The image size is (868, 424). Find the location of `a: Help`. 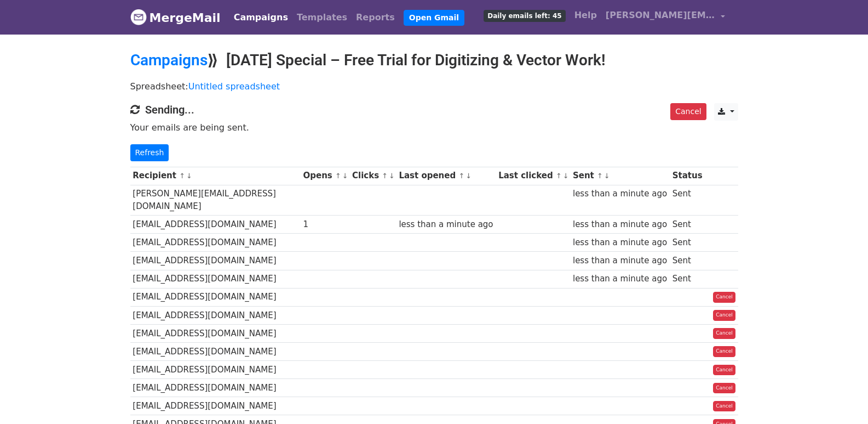

a: Help is located at coordinates (586, 15).